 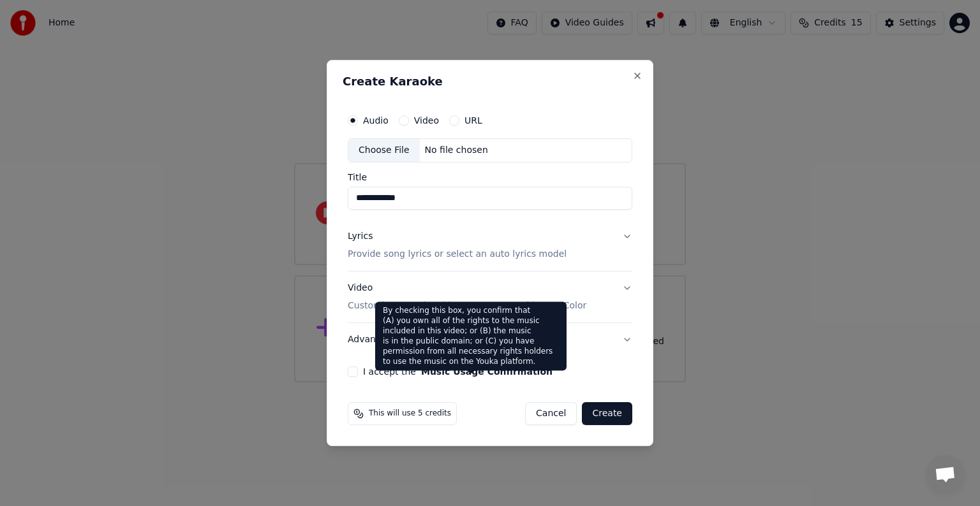 What do you see at coordinates (468, 297) in the screenshot?
I see `div: Video` at bounding box center [468, 297].